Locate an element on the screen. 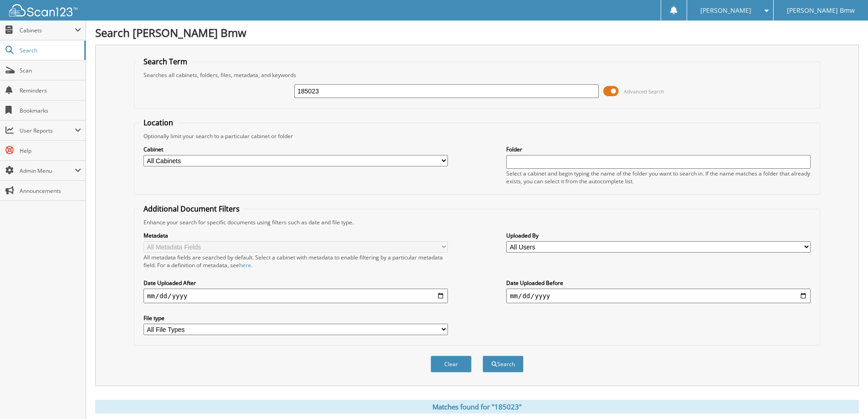  span: Admin Menu is located at coordinates (47, 170).